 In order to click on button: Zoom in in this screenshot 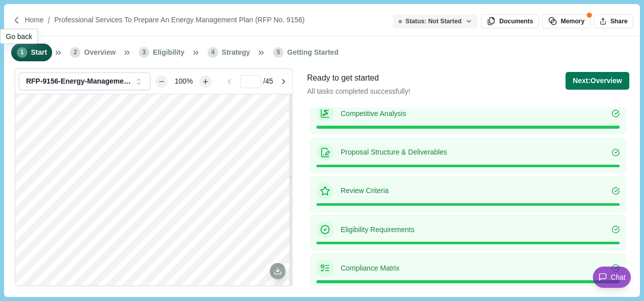, I will do `click(205, 81)`.